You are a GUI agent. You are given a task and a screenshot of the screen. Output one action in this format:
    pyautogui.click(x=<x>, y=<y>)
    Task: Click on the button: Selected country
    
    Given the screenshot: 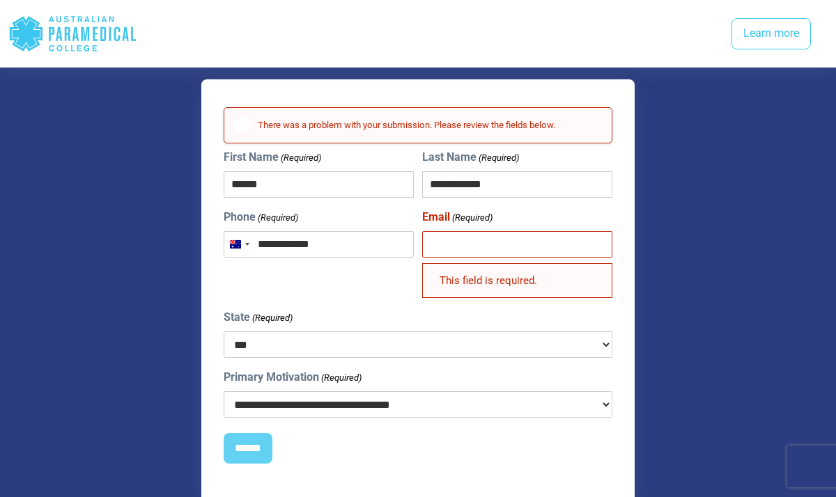 What is the action you would take?
    pyautogui.click(x=239, y=244)
    